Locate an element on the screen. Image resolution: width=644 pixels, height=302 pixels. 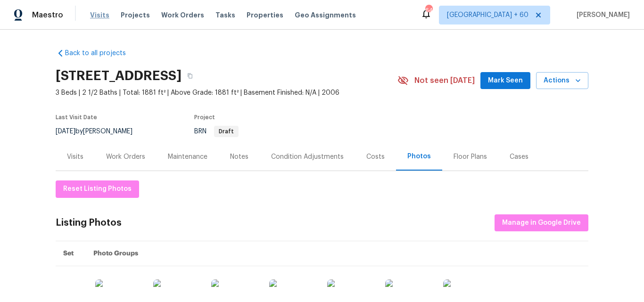
span: Manage in Google Drive is located at coordinates (541, 223).